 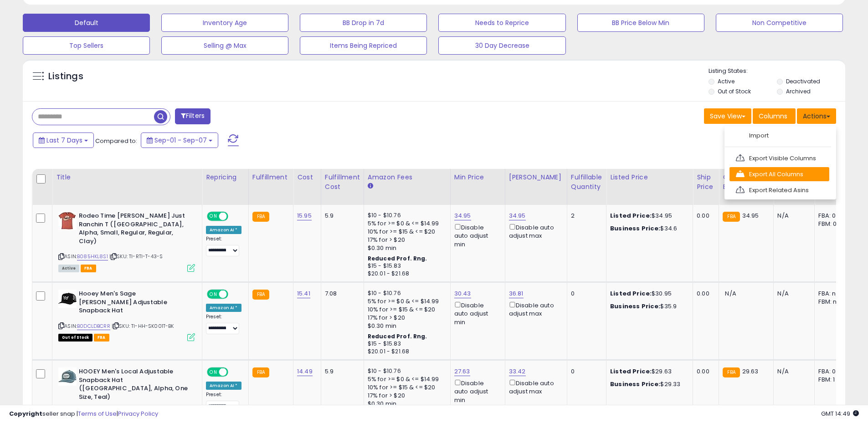 I want to click on span: Last 7 Days, so click(x=64, y=140).